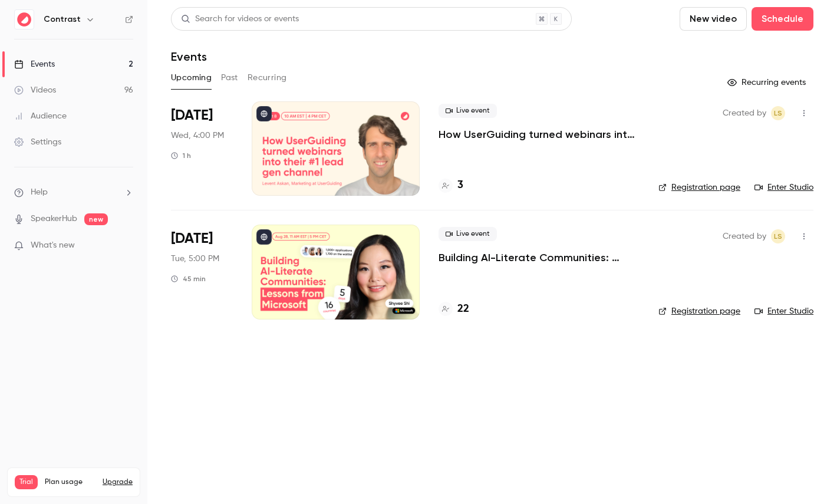 This screenshot has width=837, height=504. Describe the element at coordinates (240, 19) in the screenshot. I see `div: Search for videos or events` at that location.